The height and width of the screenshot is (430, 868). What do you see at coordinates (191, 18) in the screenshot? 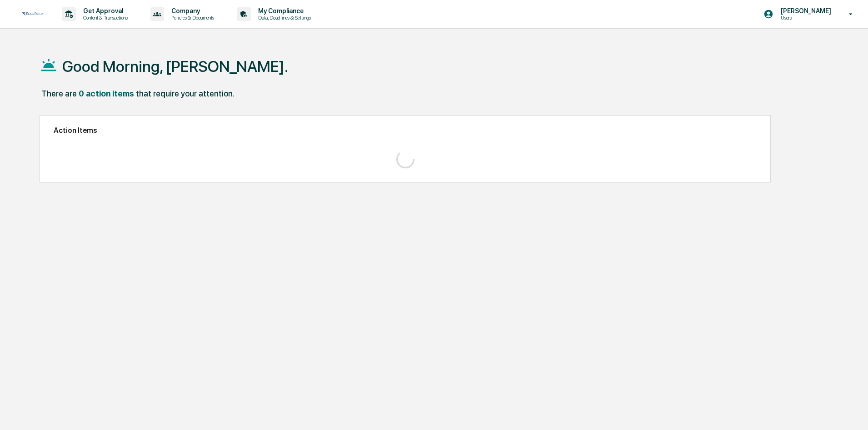
I see `p: Policies & Documents` at bounding box center [191, 18].